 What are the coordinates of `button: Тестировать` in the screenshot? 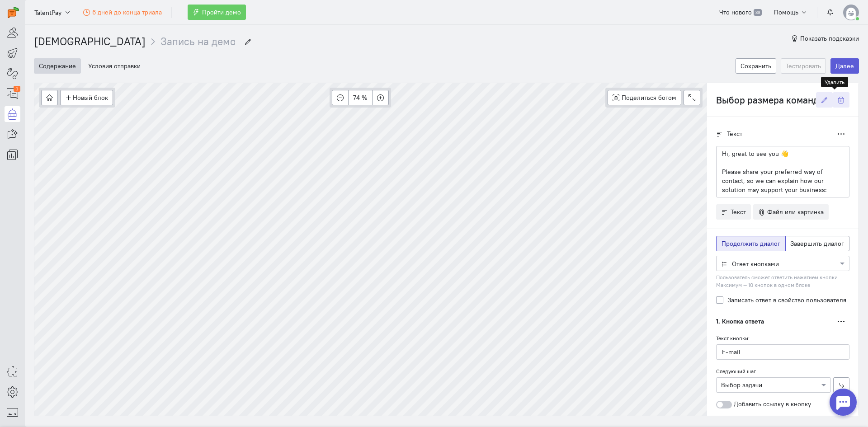 It's located at (803, 66).